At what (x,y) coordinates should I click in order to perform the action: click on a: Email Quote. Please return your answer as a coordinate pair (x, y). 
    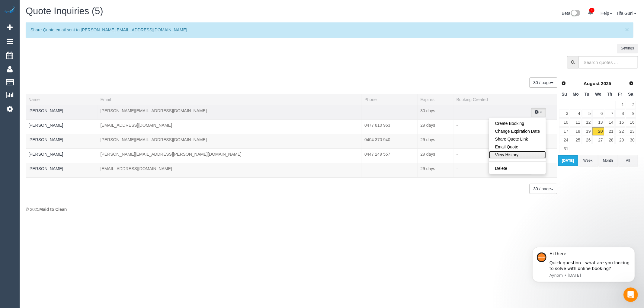
    Looking at the image, I should click on (517, 147).